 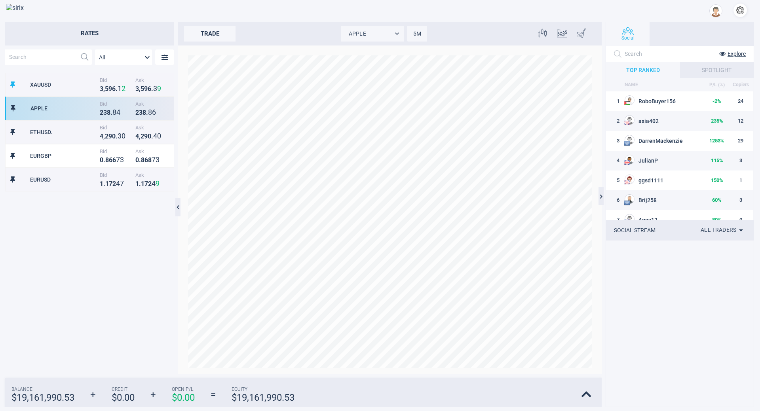 I want to click on tr: 5US flagggsd1111150%1, so click(x=679, y=180).